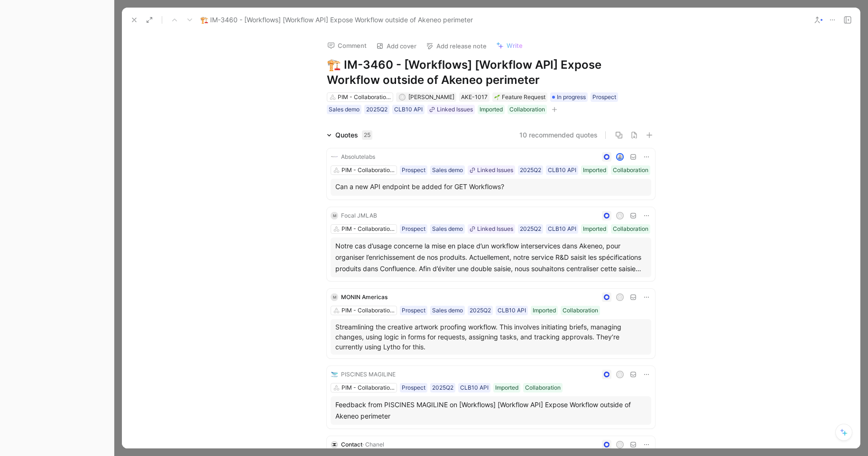 Image resolution: width=868 pixels, height=456 pixels. I want to click on button: Add cover, so click(396, 46).